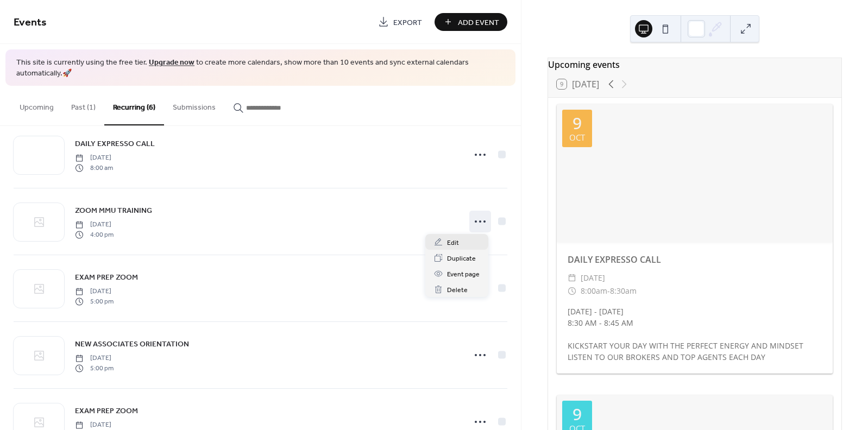 Image resolution: width=868 pixels, height=430 pixels. Describe the element at coordinates (457, 290) in the screenshot. I see `span: Delete` at that location.